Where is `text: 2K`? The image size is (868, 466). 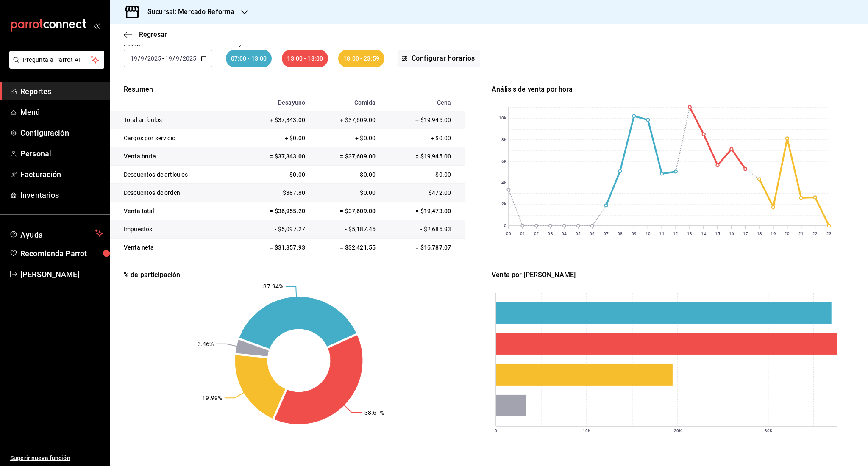
text: 2K is located at coordinates (503, 204).